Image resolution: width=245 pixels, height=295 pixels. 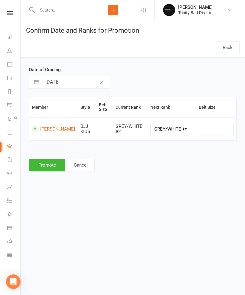 I want to click on button: Promote, so click(x=47, y=165).